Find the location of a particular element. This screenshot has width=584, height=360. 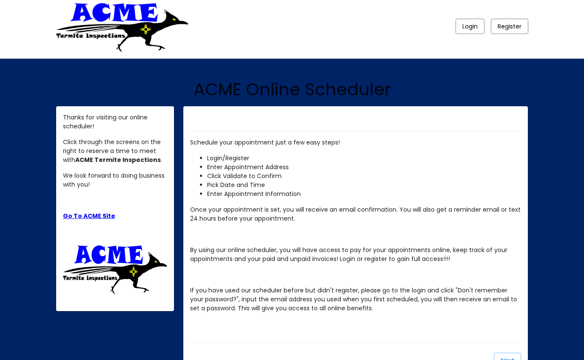

img: ttu_4460907765809774511.png is located at coordinates (115, 269).